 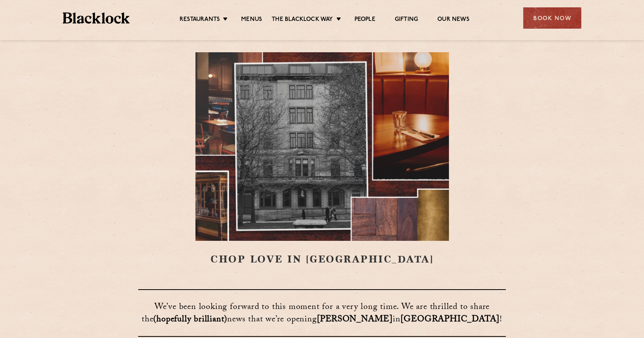 What do you see at coordinates (200, 20) in the screenshot?
I see `a: Restaurants` at bounding box center [200, 20].